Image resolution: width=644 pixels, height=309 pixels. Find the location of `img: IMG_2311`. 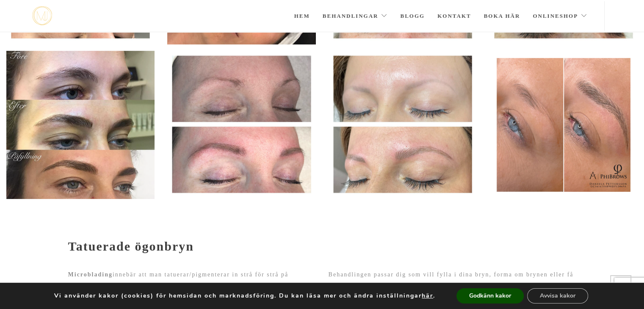

img: IMG_2311 is located at coordinates (403, 124).